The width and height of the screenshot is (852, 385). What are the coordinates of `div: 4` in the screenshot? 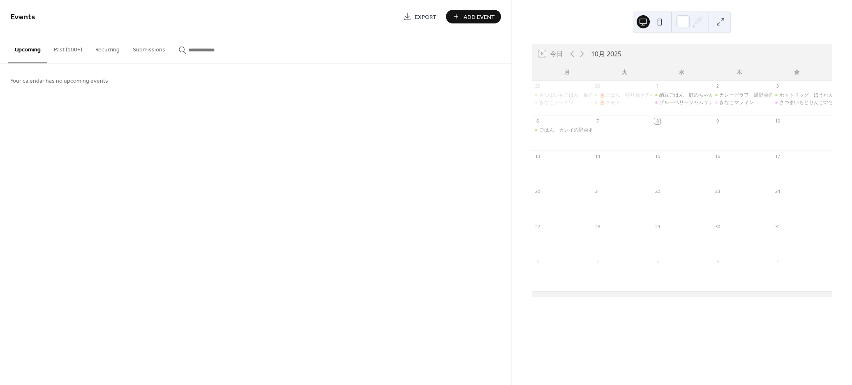 It's located at (597, 261).